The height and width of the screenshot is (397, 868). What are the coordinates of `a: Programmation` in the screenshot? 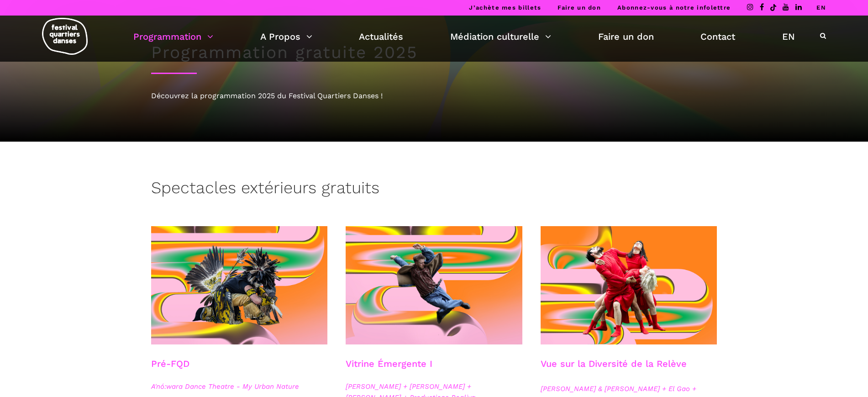 It's located at (173, 36).